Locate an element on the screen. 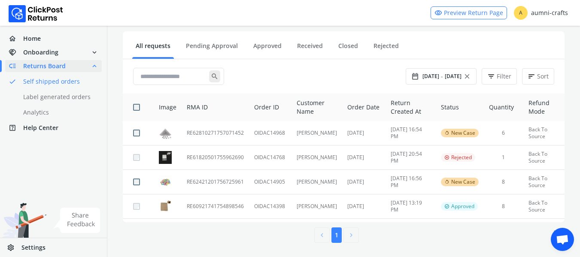  th: Image is located at coordinates (165, 107).